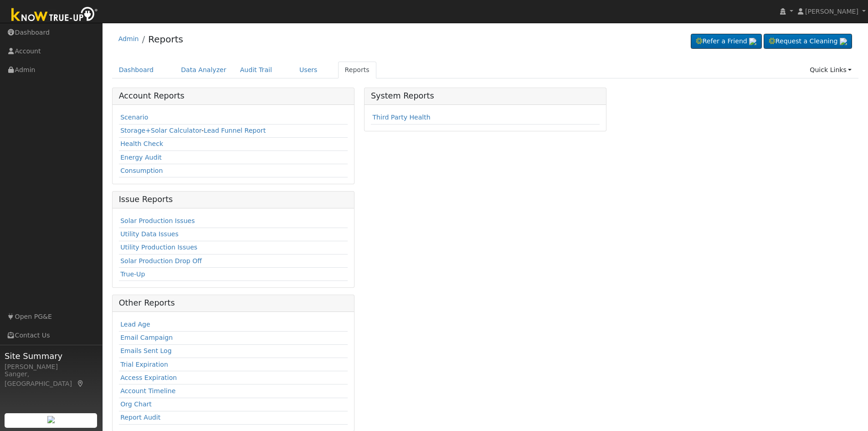 This screenshot has height=431, width=868. What do you see at coordinates (233, 96) in the screenshot?
I see `h5: Account Reports` at bounding box center [233, 96].